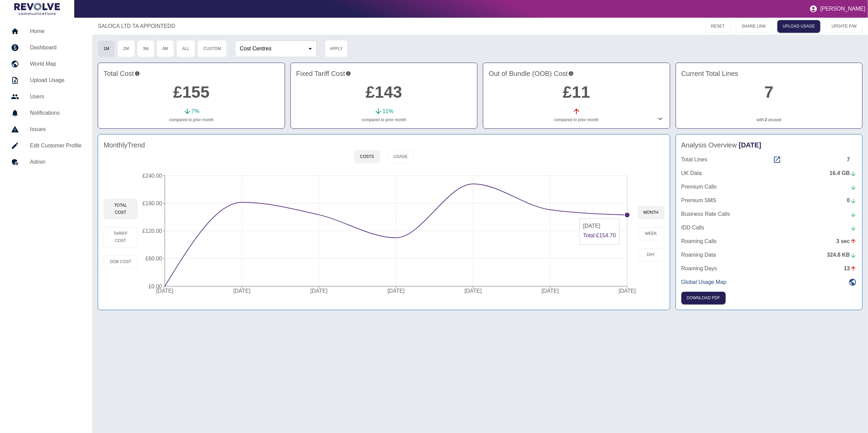 The image size is (868, 433). Describe the element at coordinates (401, 157) in the screenshot. I see `button: Usage` at that location.